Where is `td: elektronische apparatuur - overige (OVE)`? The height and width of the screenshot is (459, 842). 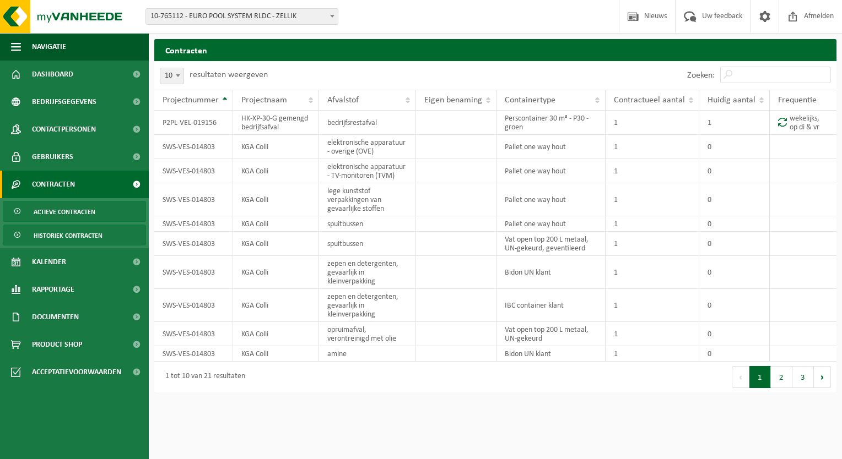 td: elektronische apparatuur - overige (OVE) is located at coordinates (367, 147).